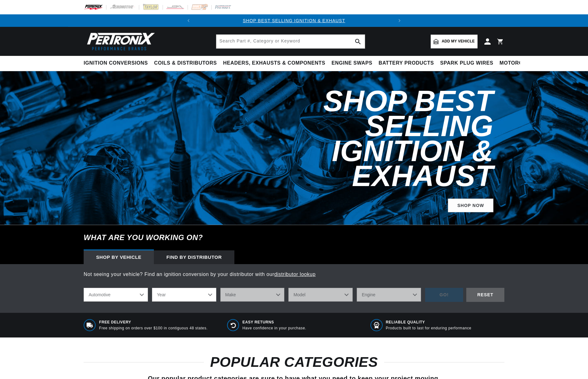  Describe the element at coordinates (518, 63) in the screenshot. I see `summary: Motorcycle` at that location.